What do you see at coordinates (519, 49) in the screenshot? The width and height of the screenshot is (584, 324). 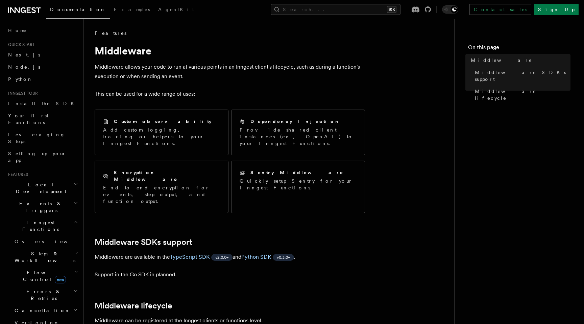 I see `h4: On this page` at bounding box center [519, 49].